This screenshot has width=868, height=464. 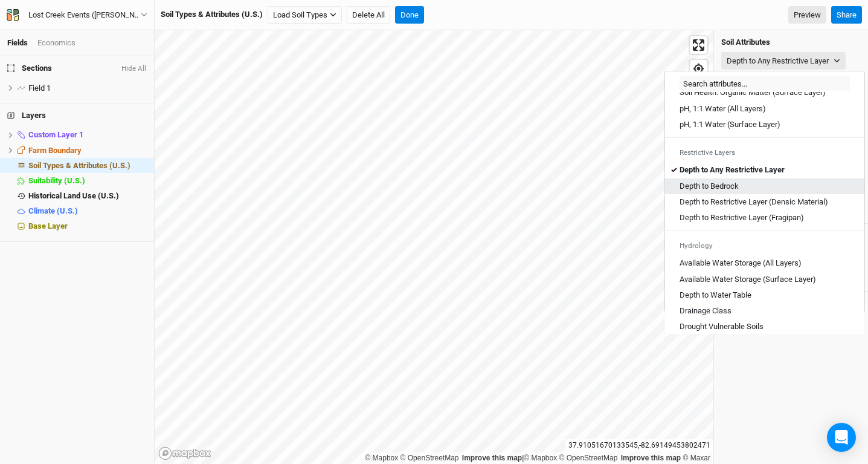 I want to click on div: Soil Health: Organic Matter (Surface Layer), so click(x=752, y=92).